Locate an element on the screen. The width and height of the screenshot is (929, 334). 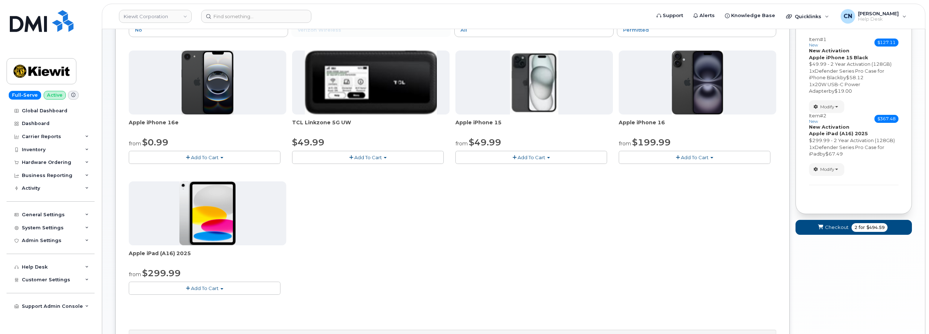
span: No is located at coordinates (138, 30).